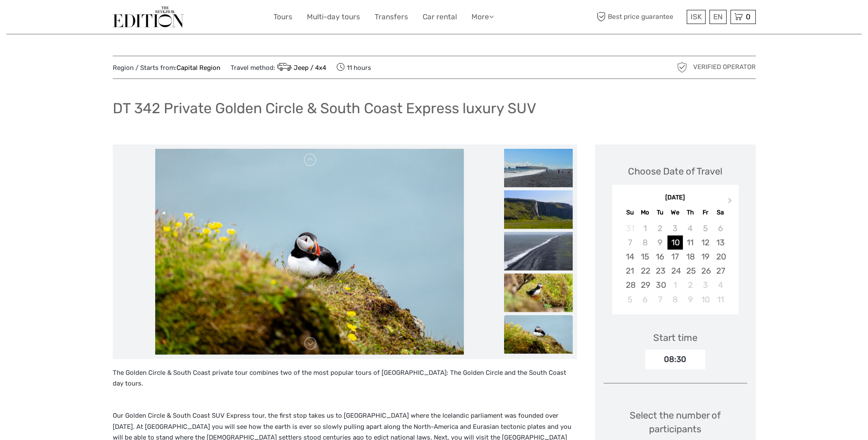 The height and width of the screenshot is (440, 868). I want to click on img: fed79391d74942e4a7e30329e1829ac3_slider_thumbnail.jpeg, so click(539, 293).